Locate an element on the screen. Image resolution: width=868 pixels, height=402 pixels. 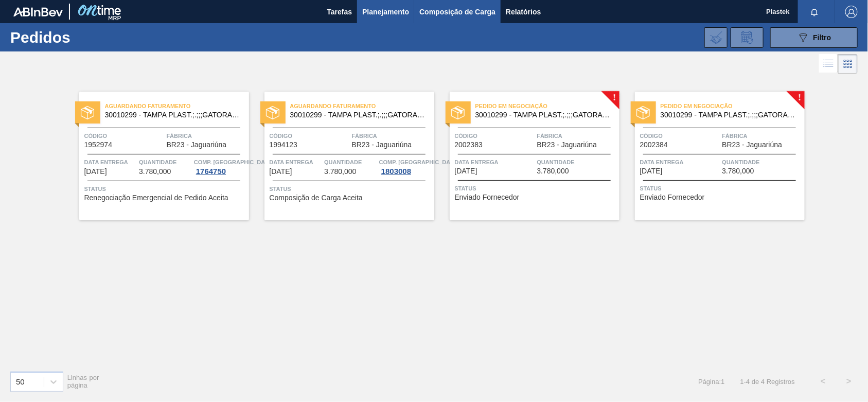
span: 1 - 4 de 4 Registros is located at coordinates (767, 382).